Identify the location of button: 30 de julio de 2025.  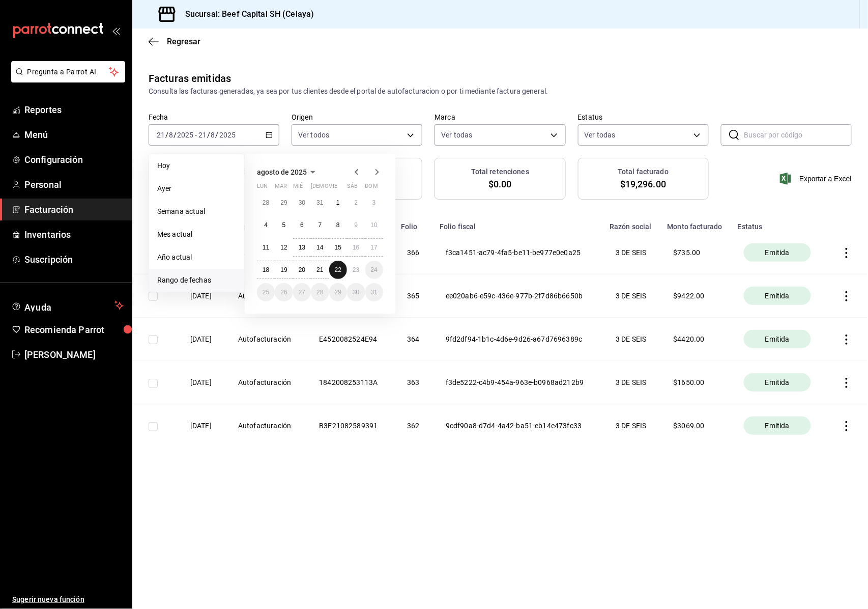
(302, 203).